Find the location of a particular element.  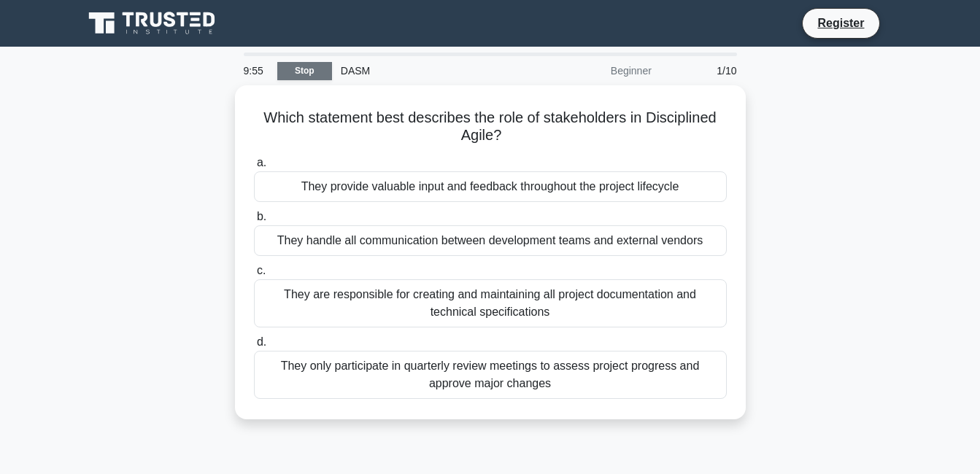

div: Beginner is located at coordinates (597, 71).